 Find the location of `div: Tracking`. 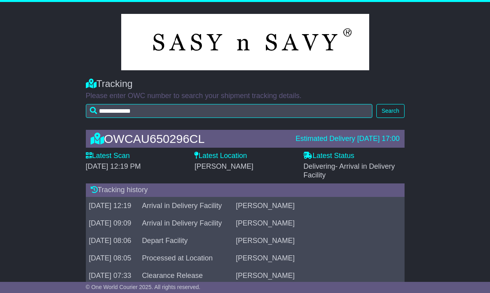

div: Tracking is located at coordinates (245, 84).